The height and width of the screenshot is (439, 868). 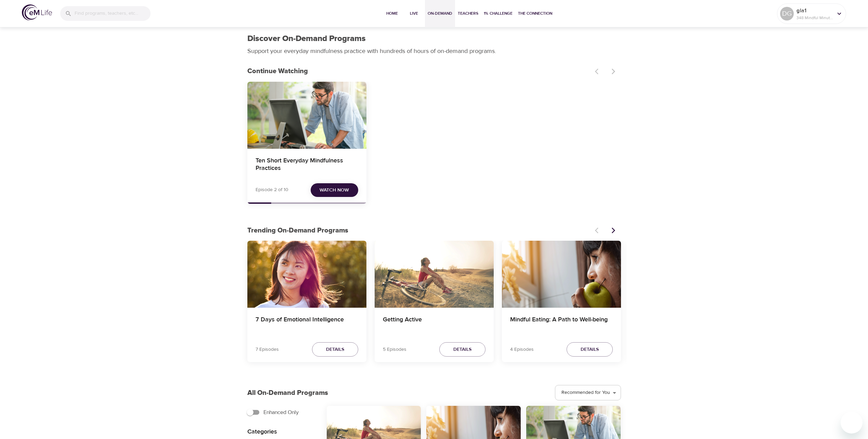 What do you see at coordinates (815, 18) in the screenshot?
I see `p: 348 Mindful Minutes` at bounding box center [815, 18].